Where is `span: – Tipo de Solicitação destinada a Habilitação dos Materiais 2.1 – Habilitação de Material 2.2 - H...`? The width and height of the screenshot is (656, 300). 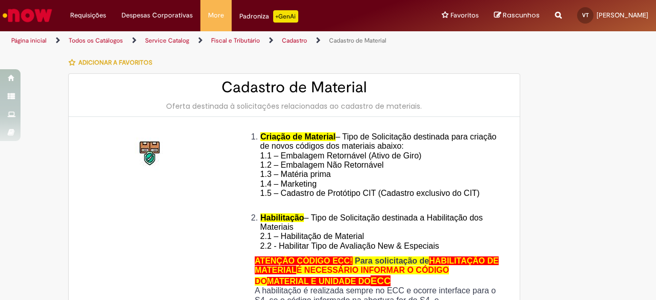
span: – Tipo de Solicitação destinada a Habilitação dos Materiais 2.1 – Habilitação de Material 2.2 - H... is located at coordinates (372, 232).